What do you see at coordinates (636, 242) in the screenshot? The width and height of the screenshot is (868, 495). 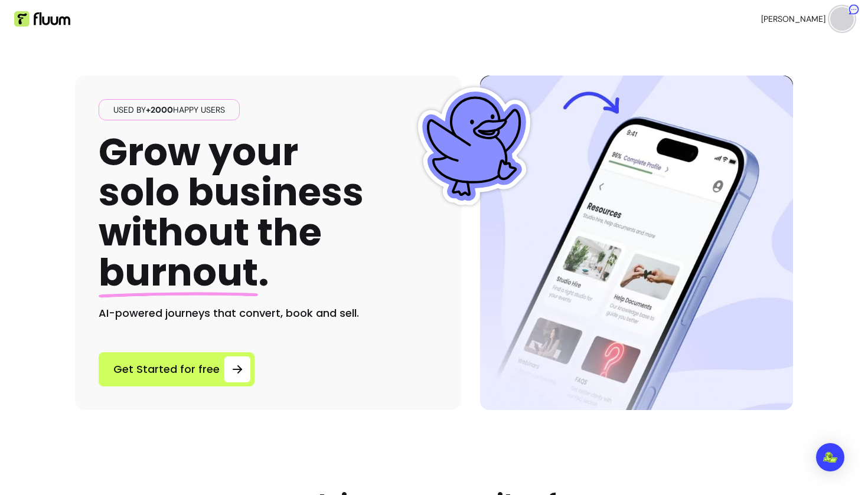 I see `img: Hero` at bounding box center [636, 242].